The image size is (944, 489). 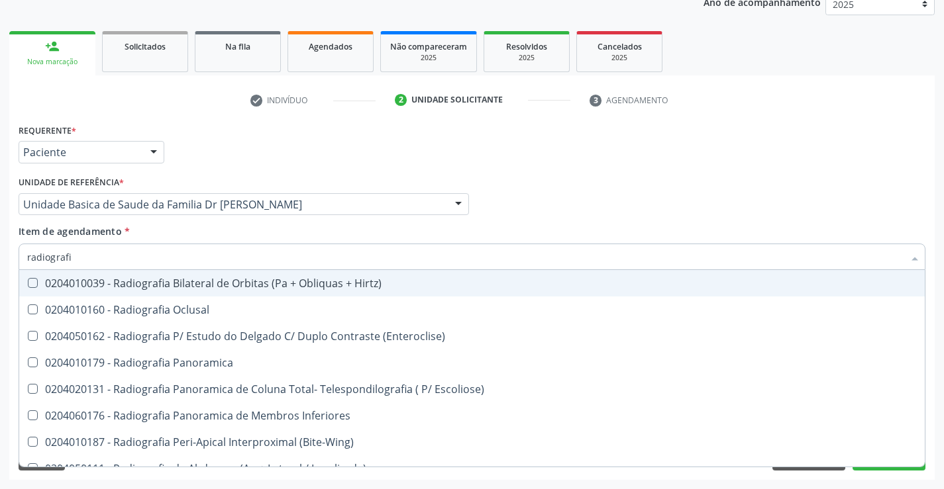 What do you see at coordinates (71, 183) in the screenshot?
I see `label: Unidade de referência` at bounding box center [71, 183].